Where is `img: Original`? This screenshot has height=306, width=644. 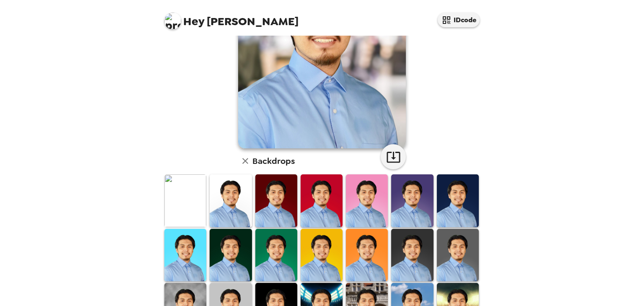 img: Original is located at coordinates (185, 200).